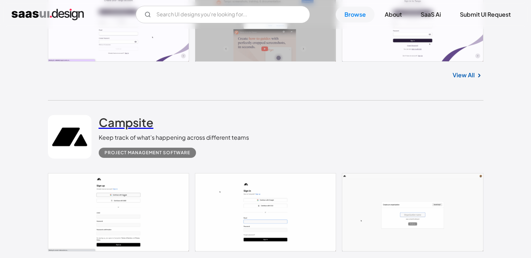 This screenshot has height=258, width=531. What do you see at coordinates (126, 122) in the screenshot?
I see `h2: Campsite` at bounding box center [126, 122].